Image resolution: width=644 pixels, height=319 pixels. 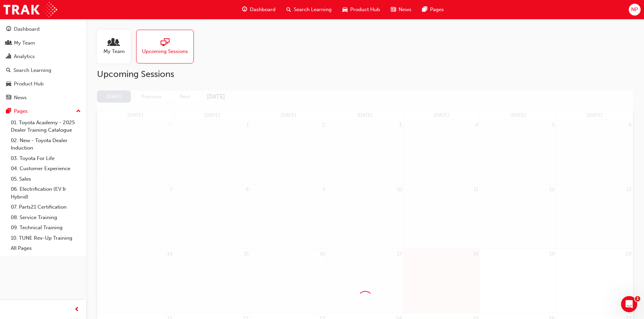 I want to click on span: up-icon, so click(x=78, y=111).